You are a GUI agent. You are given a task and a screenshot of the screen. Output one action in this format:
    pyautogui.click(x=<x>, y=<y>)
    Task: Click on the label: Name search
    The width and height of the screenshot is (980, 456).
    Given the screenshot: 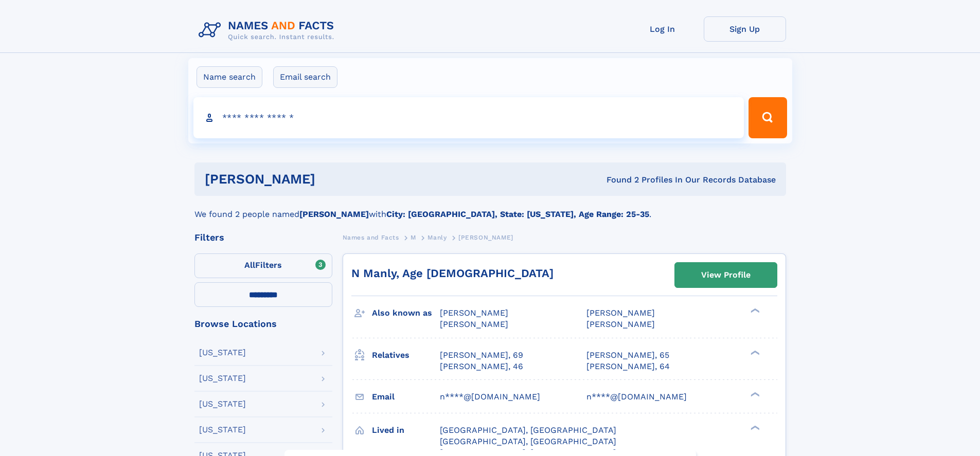 What is the action you would take?
    pyautogui.click(x=229, y=77)
    